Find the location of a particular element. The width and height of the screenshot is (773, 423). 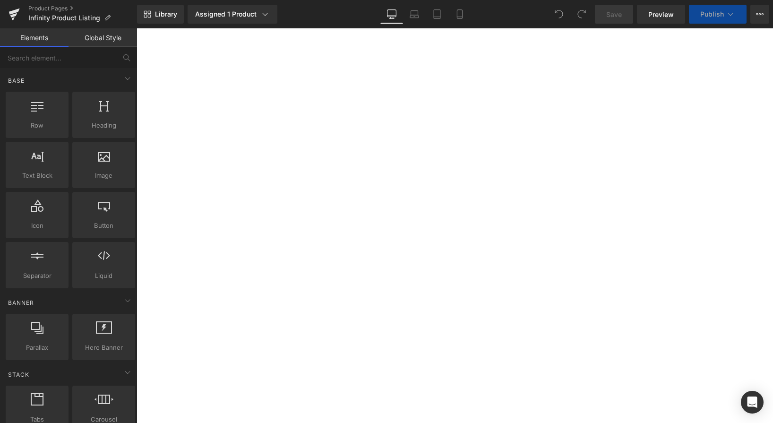

span: Parallax is located at coordinates (37, 347).